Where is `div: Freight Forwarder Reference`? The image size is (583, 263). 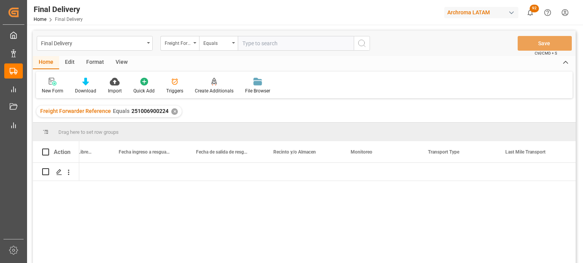 div: Freight Forwarder Reference is located at coordinates (178, 42).